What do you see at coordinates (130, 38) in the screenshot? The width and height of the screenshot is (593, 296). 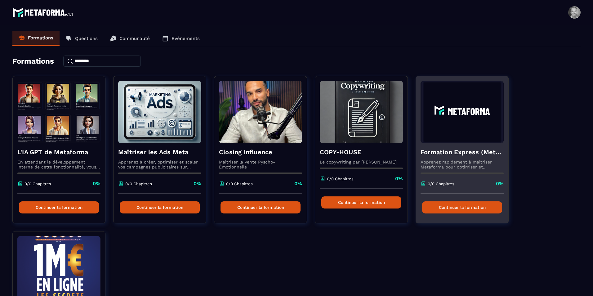 I see `a: Communauté` at bounding box center [130, 38].